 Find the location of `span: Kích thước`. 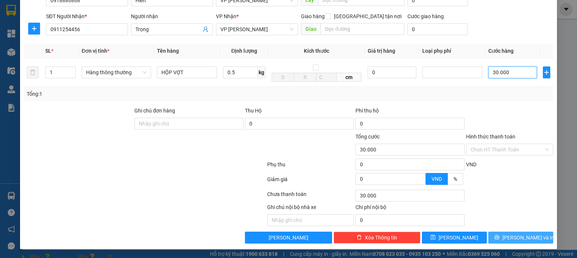

span: Kích thước is located at coordinates (317, 51).